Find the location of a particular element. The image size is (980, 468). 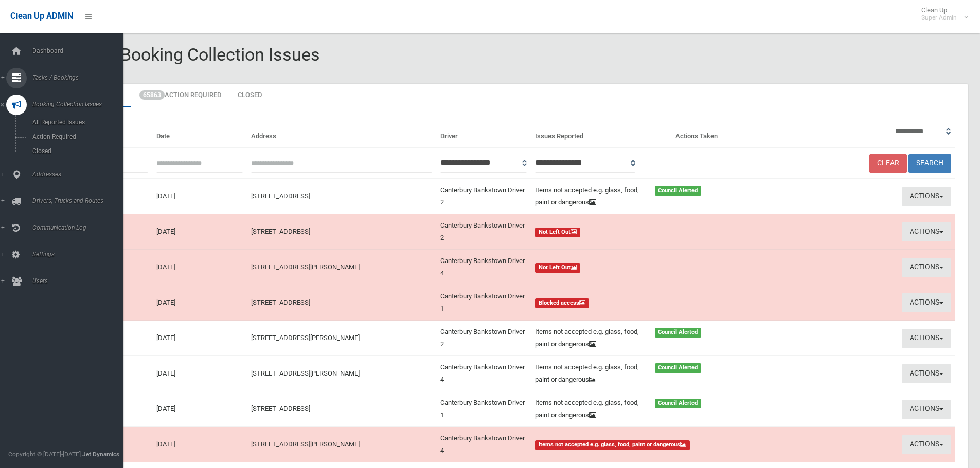

span: All Reported Issues is located at coordinates (75, 122).